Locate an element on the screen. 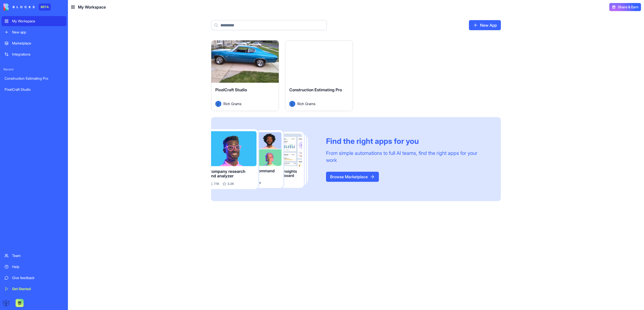 Image resolution: width=644 pixels, height=310 pixels. a: BETA is located at coordinates (27, 7).